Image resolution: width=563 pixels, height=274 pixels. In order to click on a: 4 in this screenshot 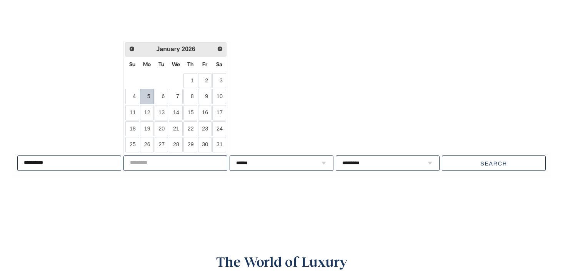, I will do `click(132, 96)`.